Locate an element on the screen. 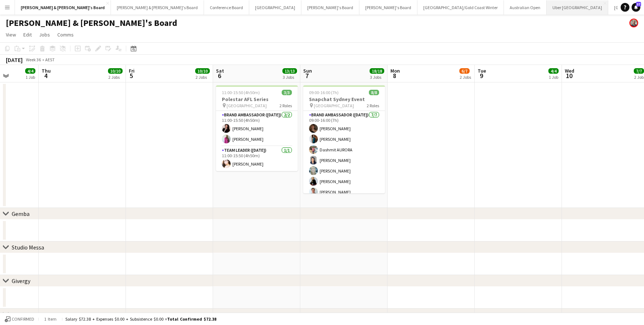  button: Confirmed is located at coordinates (19, 319).